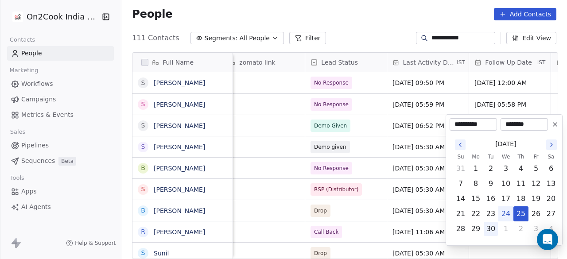  I want to click on button: Go to the Next Month, so click(551, 145).